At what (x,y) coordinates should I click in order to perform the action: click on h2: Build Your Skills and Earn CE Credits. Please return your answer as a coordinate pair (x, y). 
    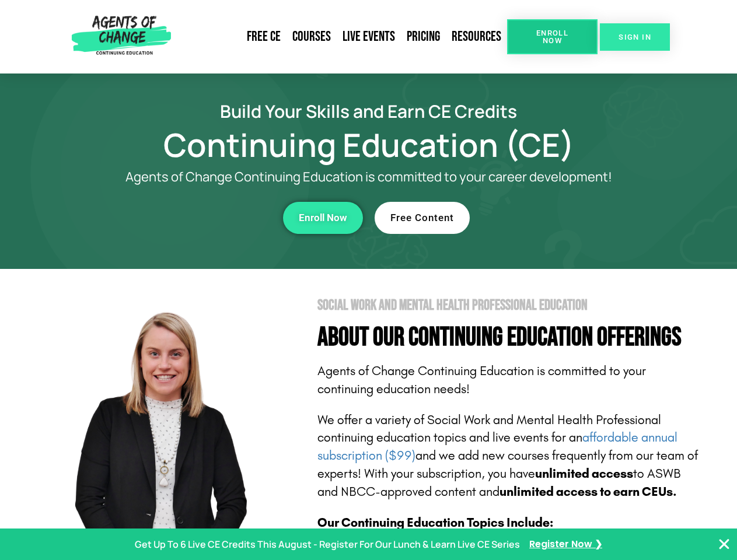
    Looking at the image, I should click on (368, 111).